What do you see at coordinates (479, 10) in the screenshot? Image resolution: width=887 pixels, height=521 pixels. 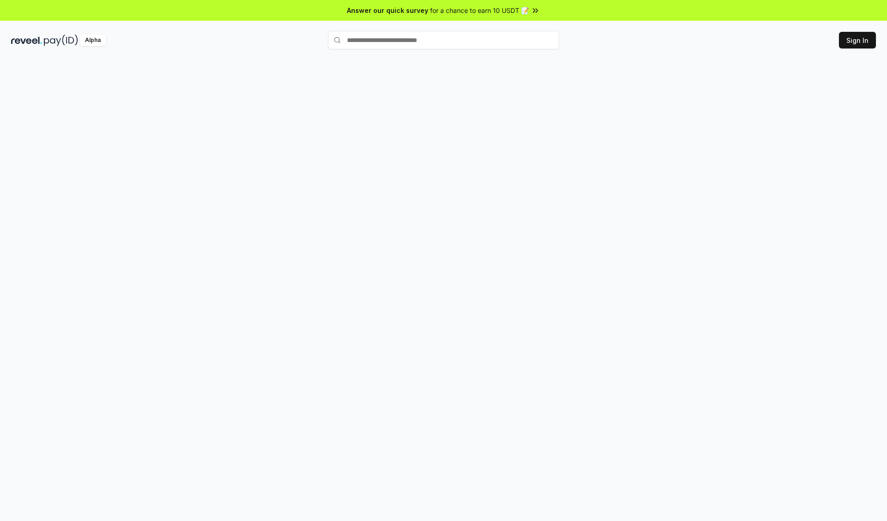 I see `span: for a chance to earn 10 USDT 📝` at bounding box center [479, 10].